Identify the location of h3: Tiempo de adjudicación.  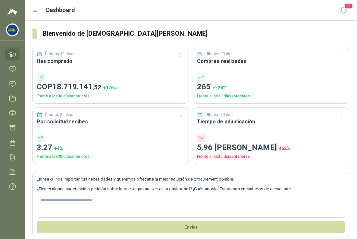
(271, 121).